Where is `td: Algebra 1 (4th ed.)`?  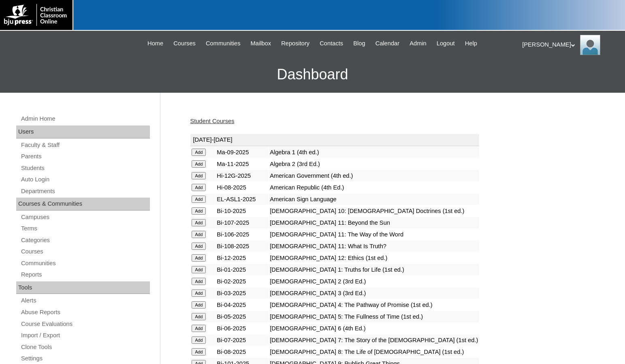 td: Algebra 1 (4th ed.) is located at coordinates (374, 152).